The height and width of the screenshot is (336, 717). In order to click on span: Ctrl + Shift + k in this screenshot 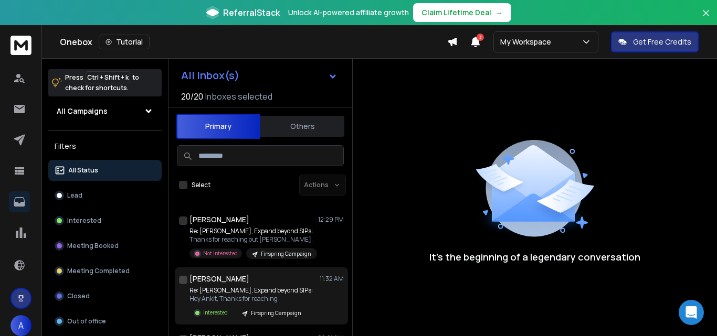, I will do `click(108, 77)`.